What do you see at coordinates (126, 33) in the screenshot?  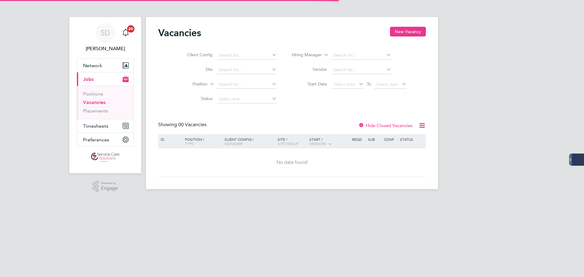 I see `a: 20` at bounding box center [126, 33].